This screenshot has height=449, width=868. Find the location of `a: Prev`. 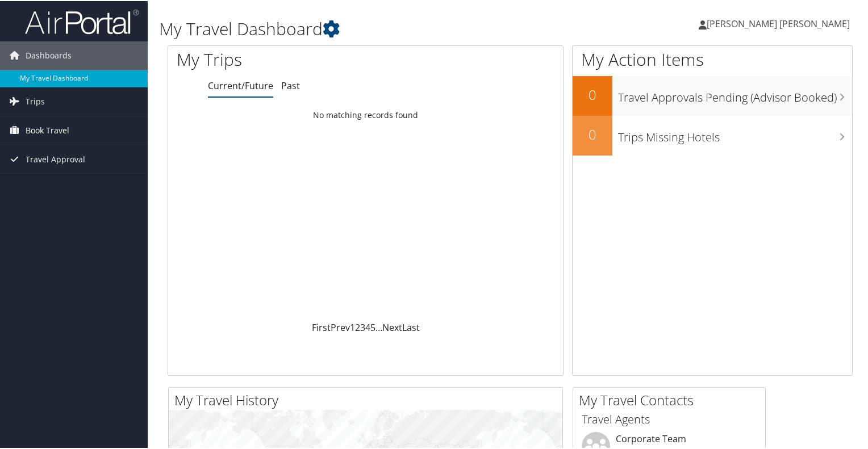

a: Prev is located at coordinates (340, 326).